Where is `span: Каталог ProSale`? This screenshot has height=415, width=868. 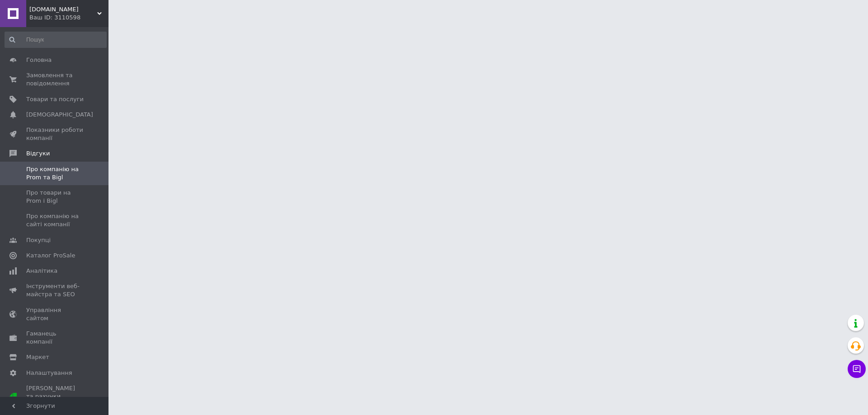 span: Каталог ProSale is located at coordinates (50, 255).